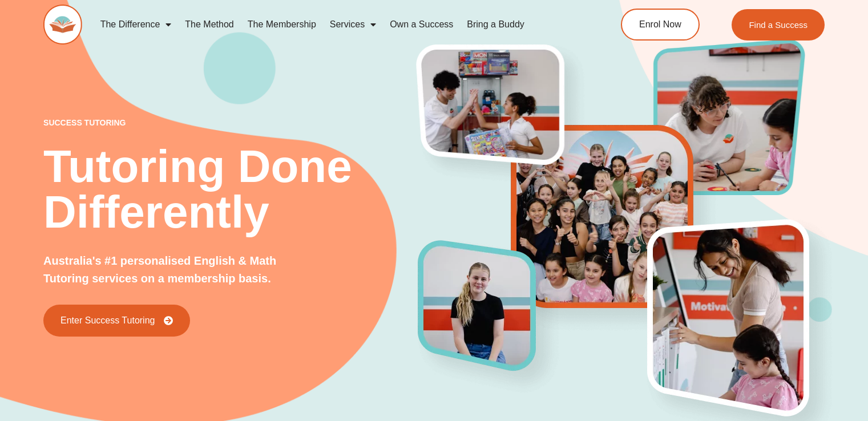  What do you see at coordinates (135, 24) in the screenshot?
I see `a: The Difference` at bounding box center [135, 24].